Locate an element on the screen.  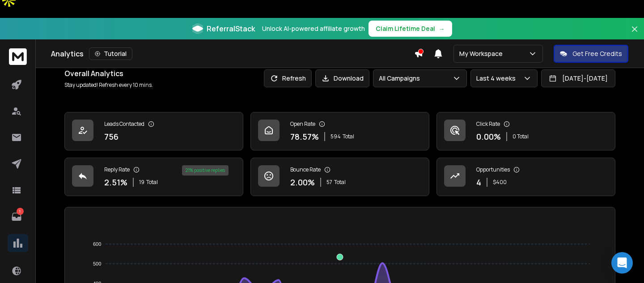
p: 2.00 % is located at coordinates (302, 182).